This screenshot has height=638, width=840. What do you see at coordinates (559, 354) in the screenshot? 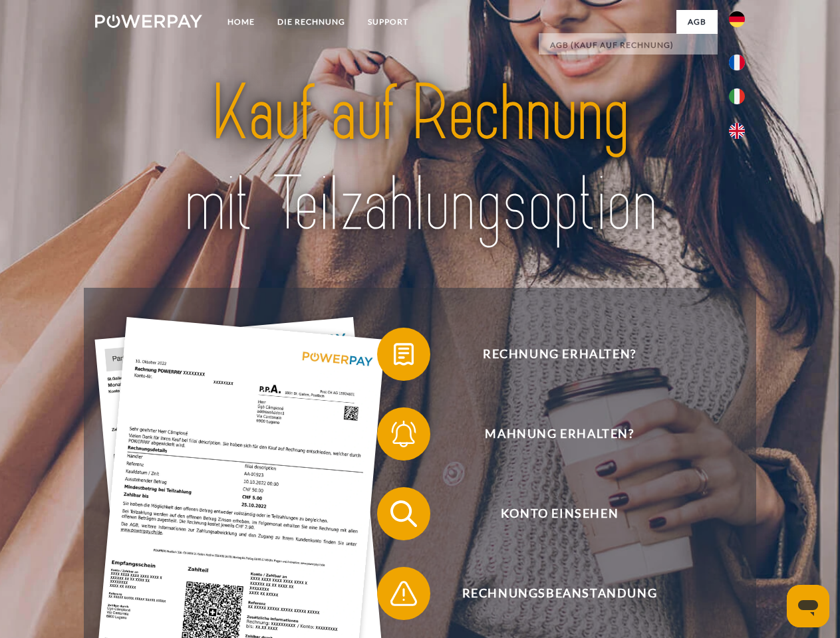
I see `span: Rechnung erhalten?` at bounding box center [559, 354].